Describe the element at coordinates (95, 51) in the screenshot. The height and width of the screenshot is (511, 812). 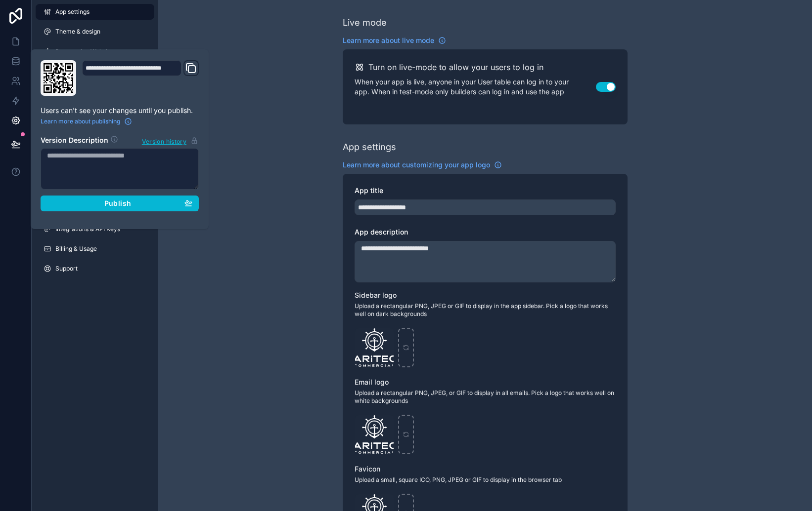
I see `a: Progressive Web App` at that location.